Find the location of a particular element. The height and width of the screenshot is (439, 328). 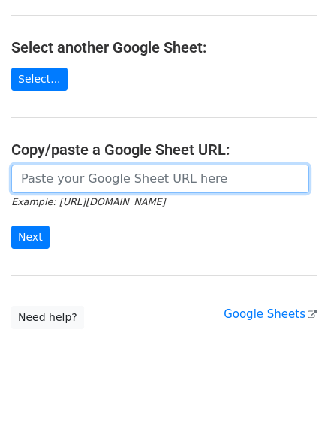

input: Paste your Google Sheet URL here is located at coordinates (160, 179).